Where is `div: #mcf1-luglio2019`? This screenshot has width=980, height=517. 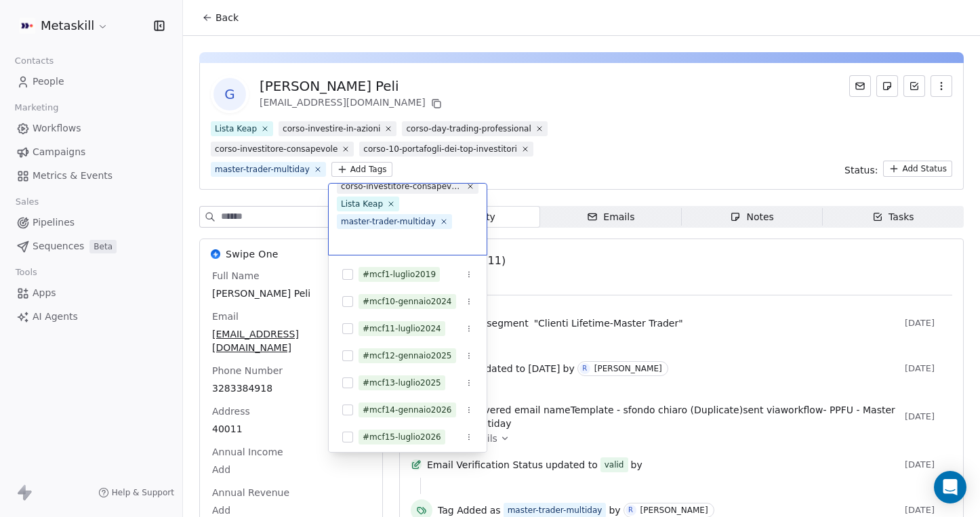 div: #mcf1-luglio2019 is located at coordinates (399, 274).